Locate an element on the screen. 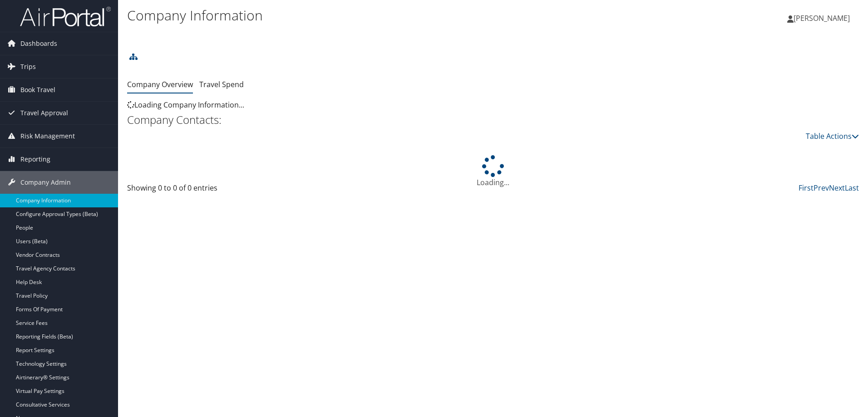 The image size is (868, 417). a: Table Actions is located at coordinates (831, 136).